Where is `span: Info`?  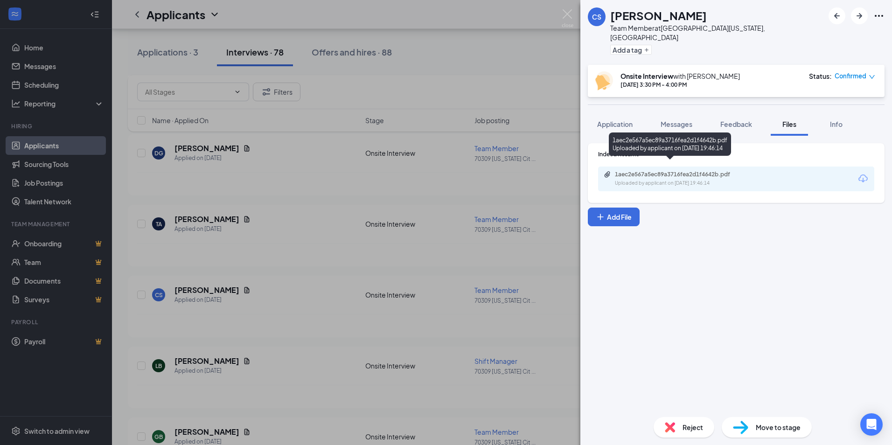 span: Info is located at coordinates (836, 124).